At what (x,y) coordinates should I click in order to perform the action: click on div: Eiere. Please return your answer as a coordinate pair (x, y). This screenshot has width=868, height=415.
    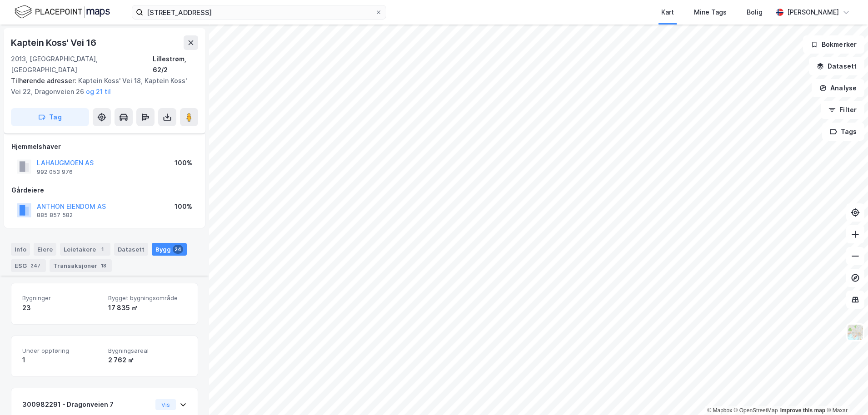
    Looking at the image, I should click on (45, 250).